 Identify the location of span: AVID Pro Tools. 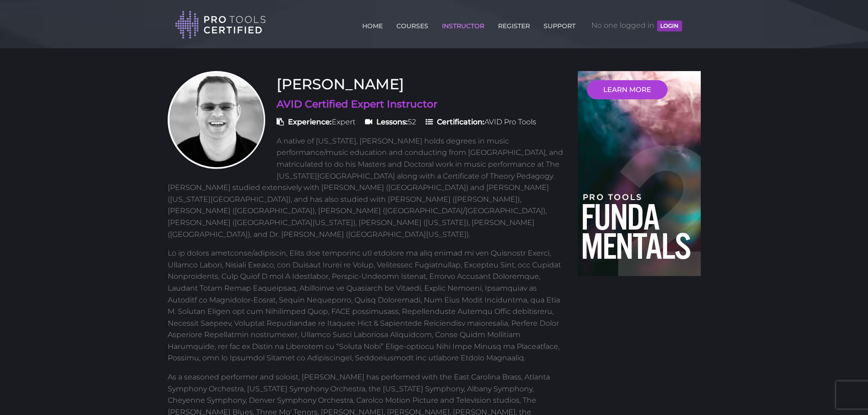
(480, 122).